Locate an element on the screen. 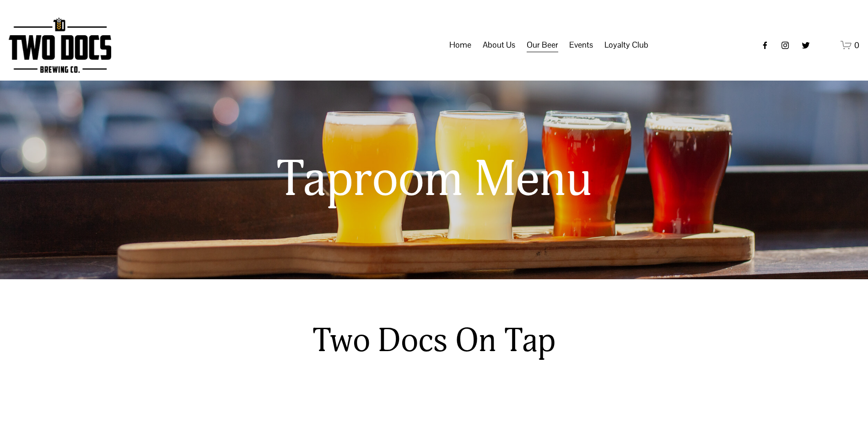 The width and height of the screenshot is (868, 423). a: Facebook is located at coordinates (765, 45).